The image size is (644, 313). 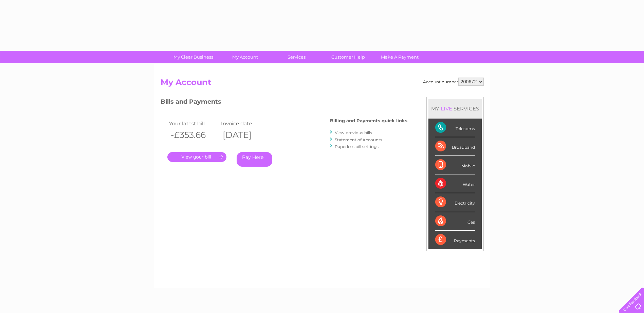 What do you see at coordinates (446, 108) in the screenshot?
I see `div: LIVE` at bounding box center [446, 108].